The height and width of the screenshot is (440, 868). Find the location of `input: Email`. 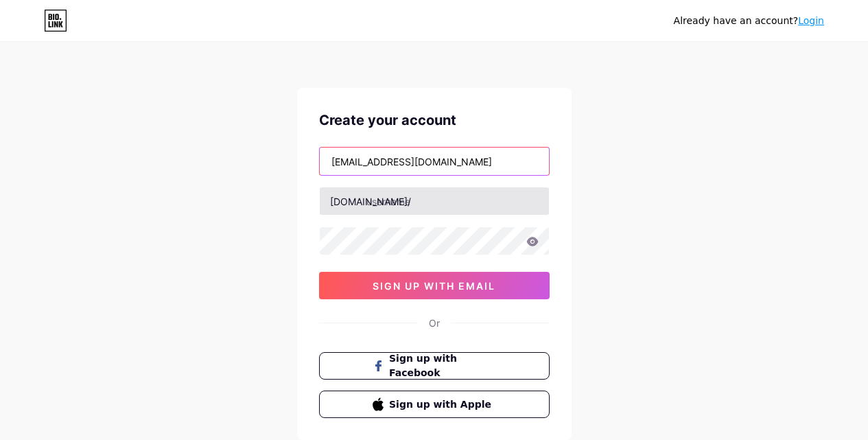

input: Email is located at coordinates (434, 161).